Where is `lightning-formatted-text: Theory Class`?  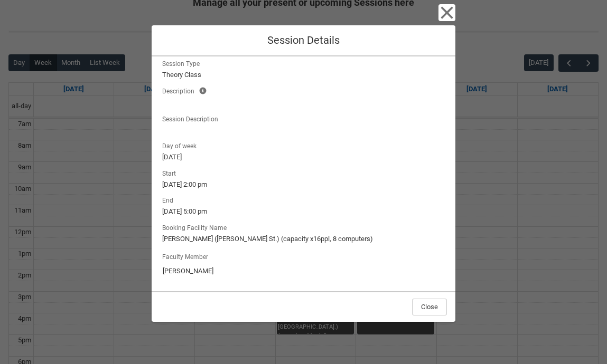 lightning-formatted-text: Theory Class is located at coordinates (303, 75).